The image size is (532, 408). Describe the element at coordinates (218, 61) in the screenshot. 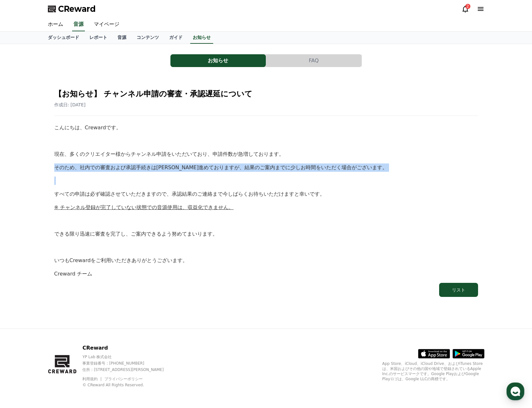

I see `button: お知らせ` at that location.